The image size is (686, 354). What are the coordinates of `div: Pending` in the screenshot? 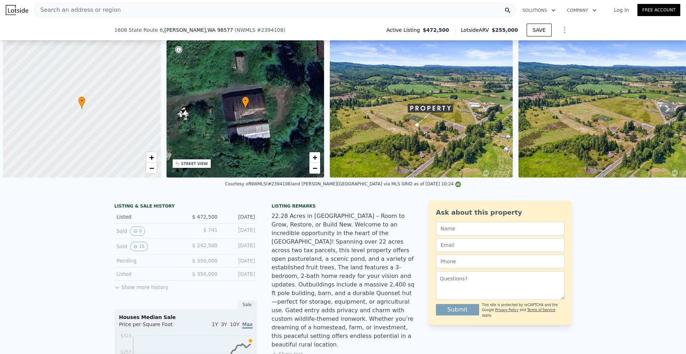 It's located at (148, 261).